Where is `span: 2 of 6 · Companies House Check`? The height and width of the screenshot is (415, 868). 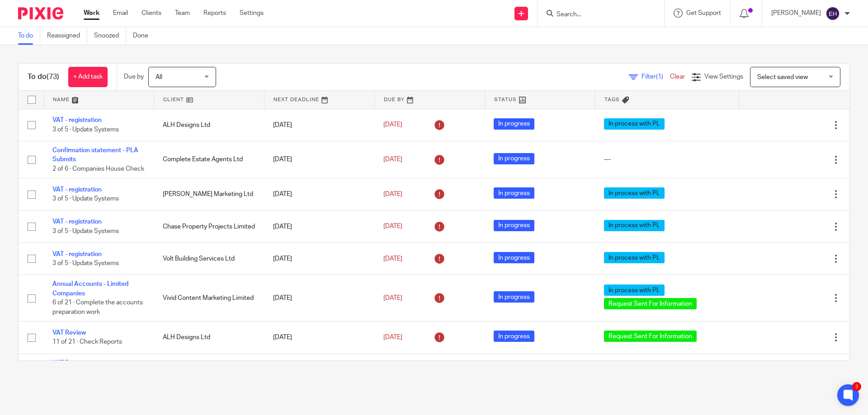
span: 2 of 6 · Companies House Check is located at coordinates (98, 169).